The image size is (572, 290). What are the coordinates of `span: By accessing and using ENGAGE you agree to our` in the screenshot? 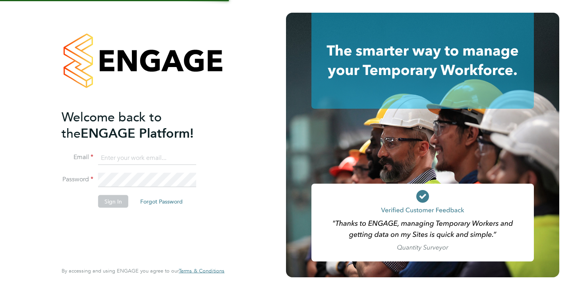 It's located at (143, 271).